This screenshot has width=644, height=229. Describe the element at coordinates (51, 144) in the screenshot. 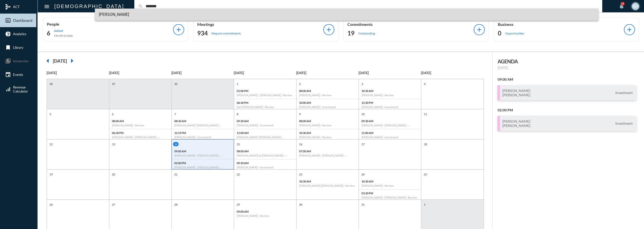

I see `p: 12` at that location.